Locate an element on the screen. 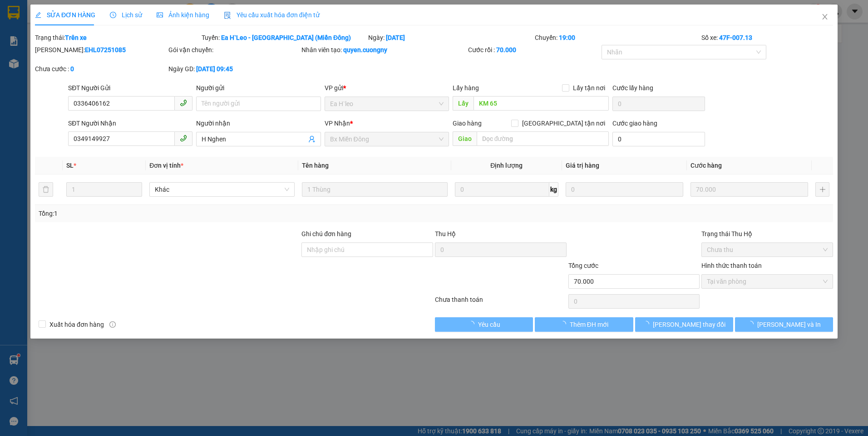 This screenshot has width=868, height=436. div: Ngày: is located at coordinates (450, 38).